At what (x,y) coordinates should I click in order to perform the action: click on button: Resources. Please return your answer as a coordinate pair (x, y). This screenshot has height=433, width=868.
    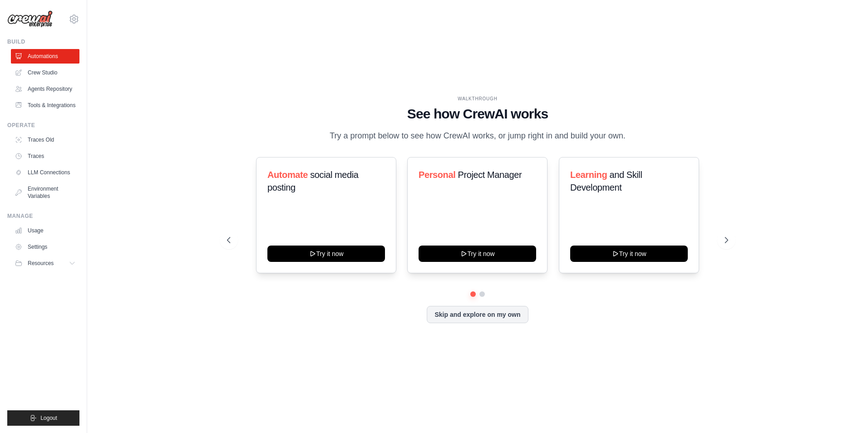
    Looking at the image, I should click on (45, 263).